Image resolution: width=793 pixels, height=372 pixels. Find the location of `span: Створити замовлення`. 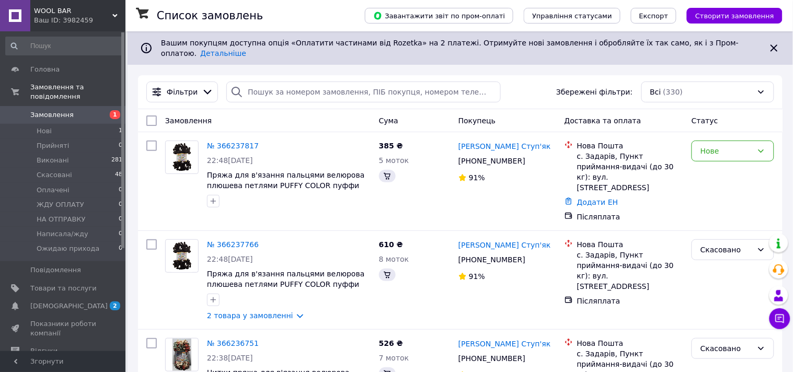

span: Створити замовлення is located at coordinates (735, 16).